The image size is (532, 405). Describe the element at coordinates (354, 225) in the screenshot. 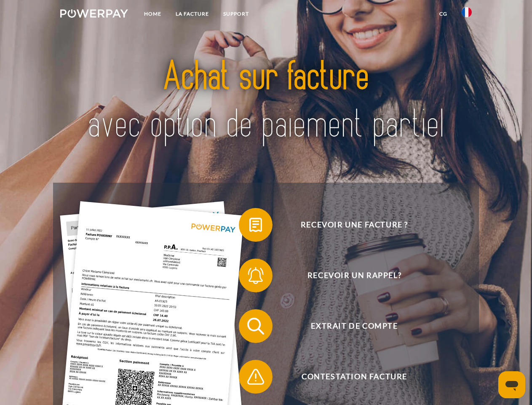

I see `span: Recevoir une facture ?` at that location.